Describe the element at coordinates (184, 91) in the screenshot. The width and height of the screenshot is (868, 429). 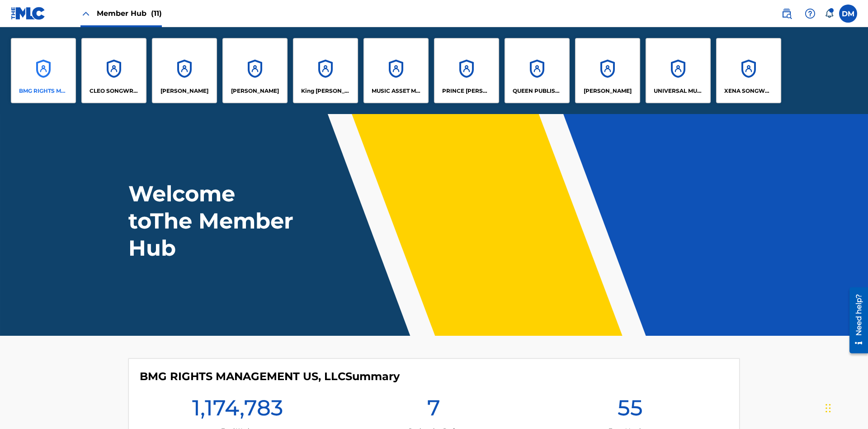
I see `p: ELVIS COSTELLO` at that location.